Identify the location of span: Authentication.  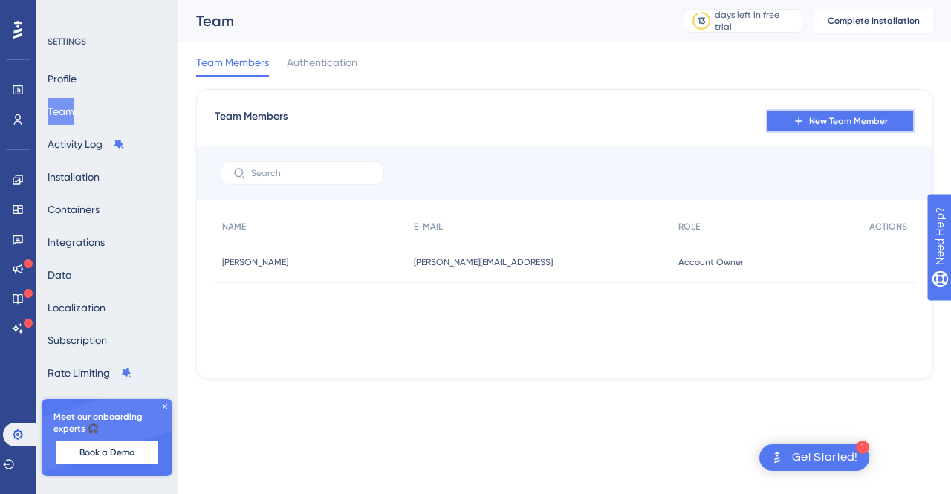
(322, 62).